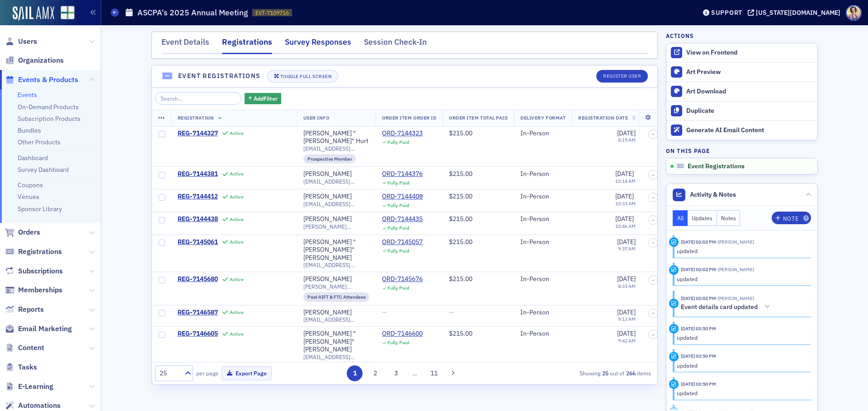  I want to click on a: ORD-7144408, so click(403, 197).